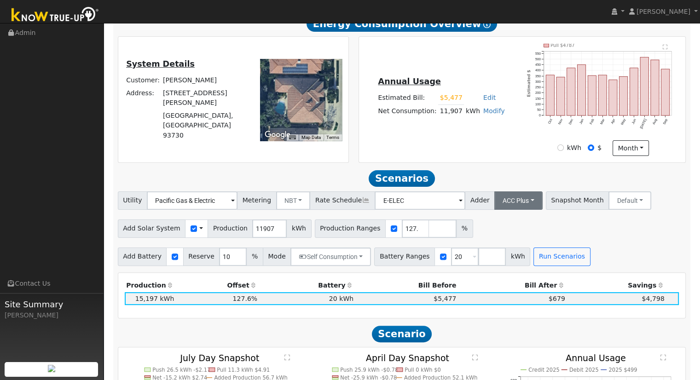 The image size is (700, 380). Describe the element at coordinates (401, 179) in the screenshot. I see `span: Scenarios` at that location.